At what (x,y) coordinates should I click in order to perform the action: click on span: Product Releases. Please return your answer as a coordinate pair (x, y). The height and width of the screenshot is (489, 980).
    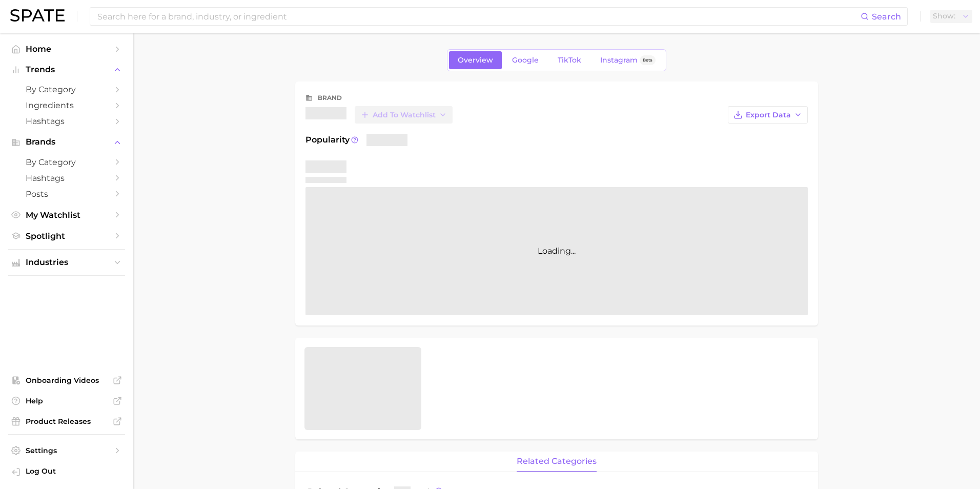
    Looking at the image, I should click on (67, 421).